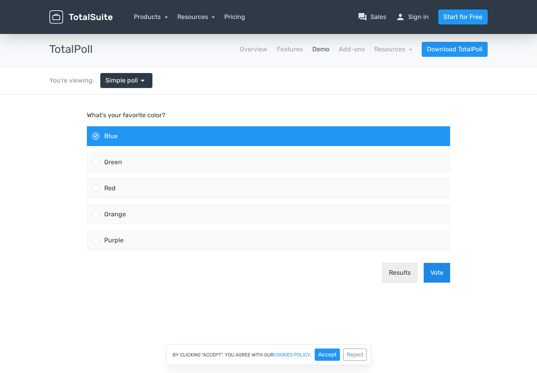 The image size is (537, 373). I want to click on span: Green, so click(113, 67).